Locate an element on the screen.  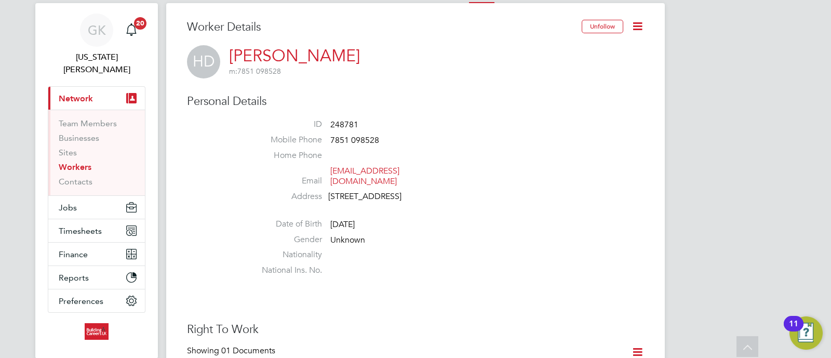
img: buildingcareersuk-logo-retina.png is located at coordinates (96, 331).